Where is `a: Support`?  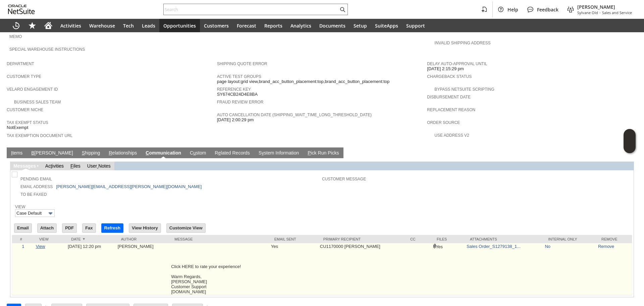
a: Support is located at coordinates (416, 26).